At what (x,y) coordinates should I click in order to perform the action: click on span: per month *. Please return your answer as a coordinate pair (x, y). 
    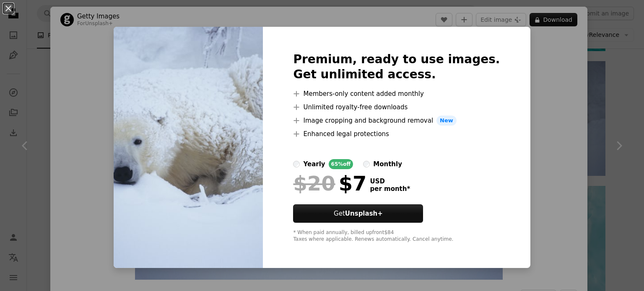
    Looking at the image, I should click on (390, 189).